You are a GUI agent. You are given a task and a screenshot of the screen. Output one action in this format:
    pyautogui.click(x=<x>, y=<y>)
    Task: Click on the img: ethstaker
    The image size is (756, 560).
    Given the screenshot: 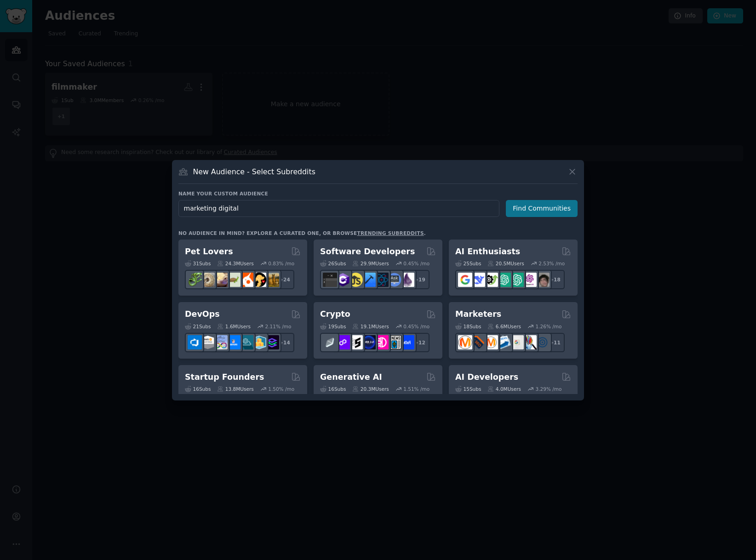 What is the action you would take?
    pyautogui.click(x=355, y=342)
    